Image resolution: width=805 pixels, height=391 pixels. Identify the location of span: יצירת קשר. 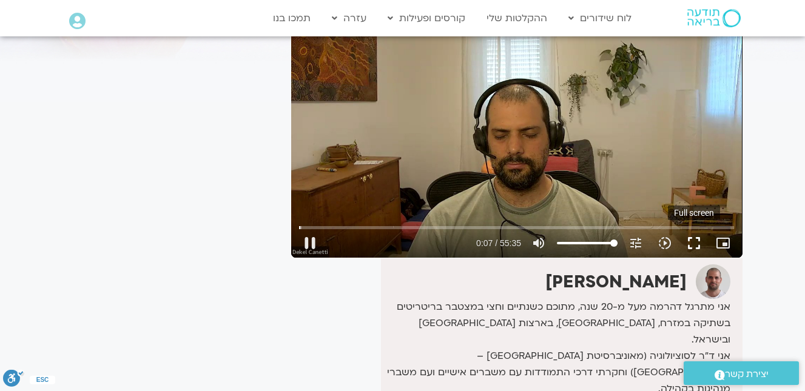
(746, 374).